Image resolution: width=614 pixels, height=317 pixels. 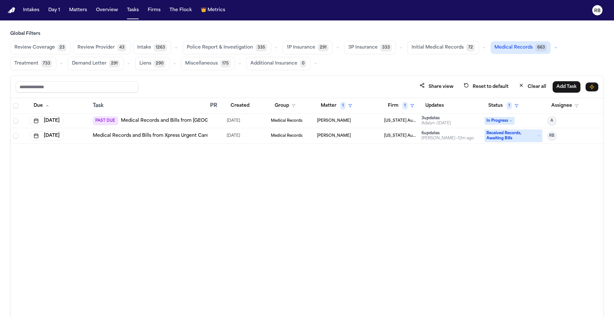 What do you see at coordinates (514, 136) in the screenshot?
I see `span: Received Records, Awaiting Bills` at bounding box center [514, 136].